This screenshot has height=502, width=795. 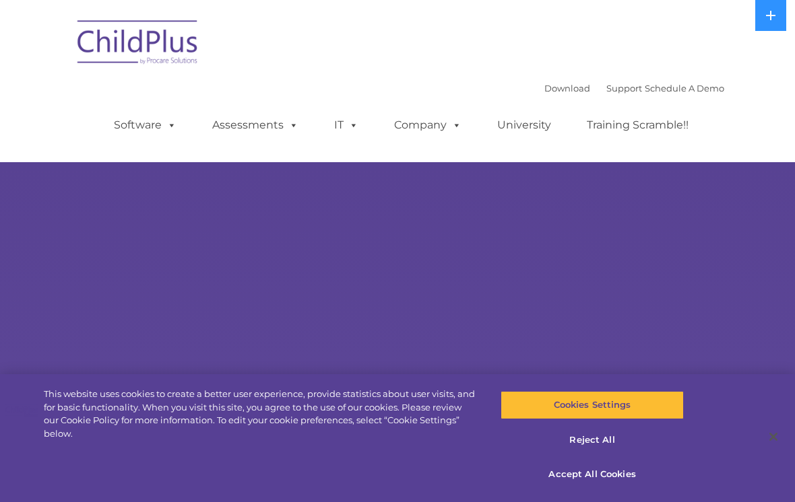 What do you see at coordinates (255, 125) in the screenshot?
I see `a: Assessments` at bounding box center [255, 125].